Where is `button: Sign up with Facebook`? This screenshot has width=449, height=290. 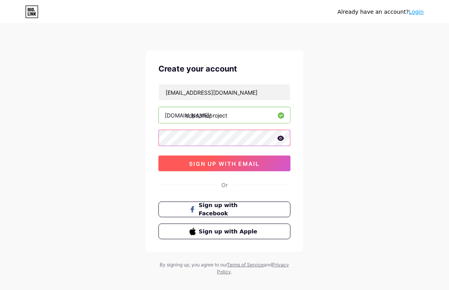
button: Sign up with Facebook is located at coordinates (225, 210).